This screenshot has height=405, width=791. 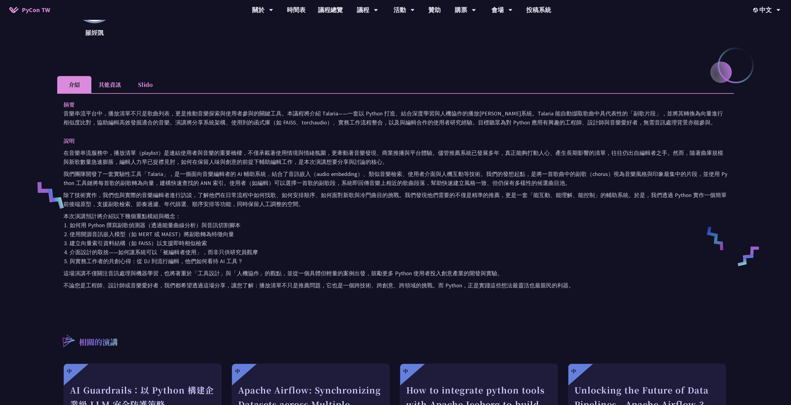 What do you see at coordinates (389, 141) in the screenshot?
I see `p: 說明` at bounding box center [389, 141].